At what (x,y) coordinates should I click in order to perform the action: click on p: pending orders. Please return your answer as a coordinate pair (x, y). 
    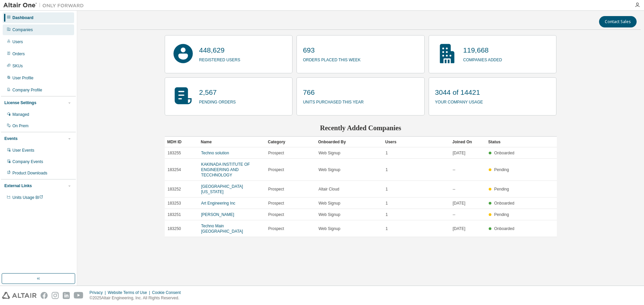
    Looking at the image, I should click on (217, 101).